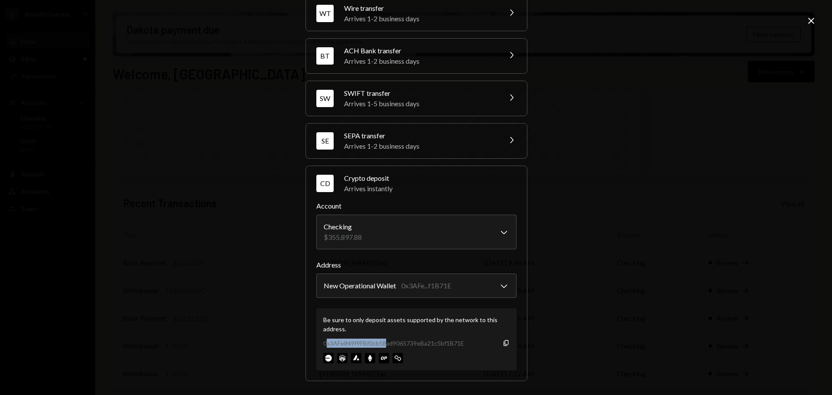 The image size is (832, 395). I want to click on div: SW, so click(325, 98).